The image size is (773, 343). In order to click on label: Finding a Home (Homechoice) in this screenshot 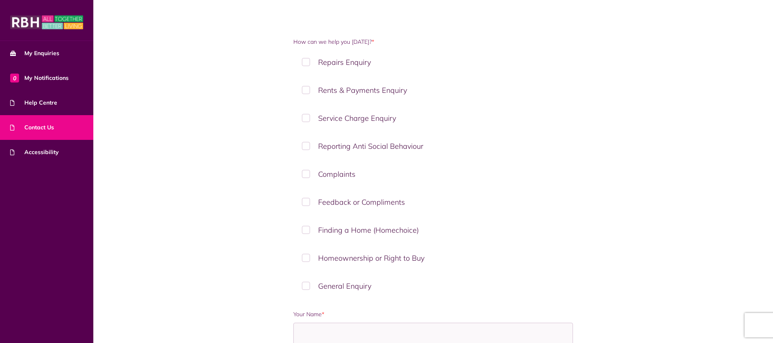, I will do `click(433, 230)`.